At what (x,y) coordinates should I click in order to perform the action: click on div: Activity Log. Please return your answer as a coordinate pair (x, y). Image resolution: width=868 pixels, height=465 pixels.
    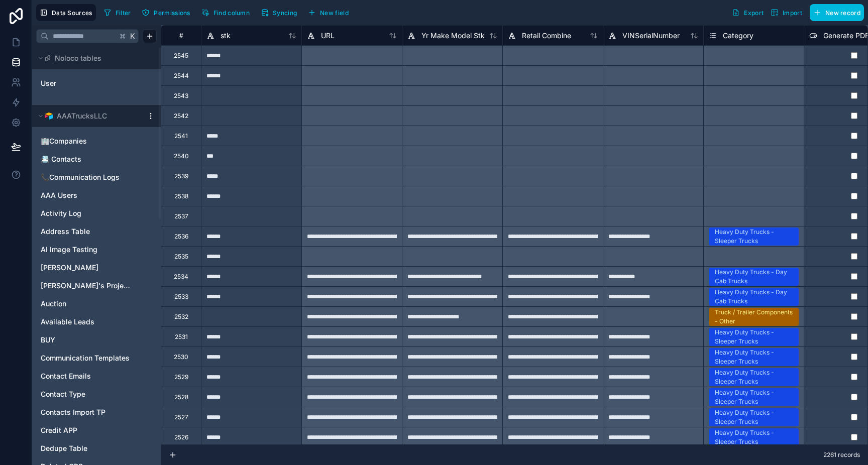
    Looking at the image, I should click on (96, 214).